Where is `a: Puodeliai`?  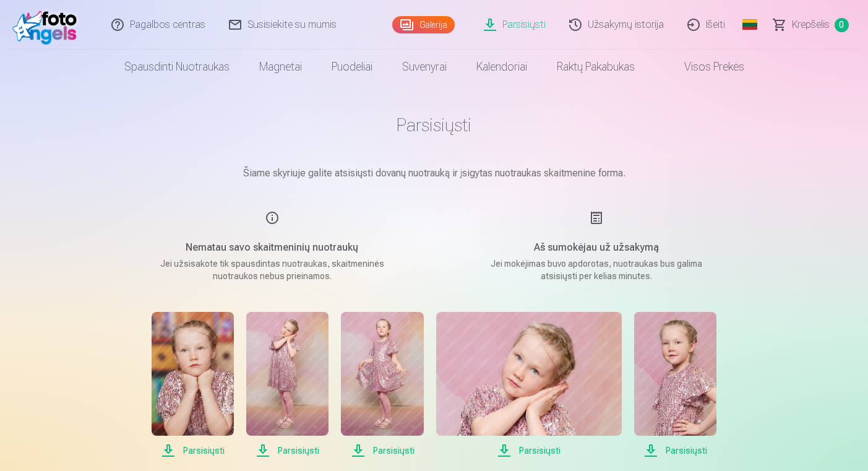
a: Puodeliai is located at coordinates (352, 67).